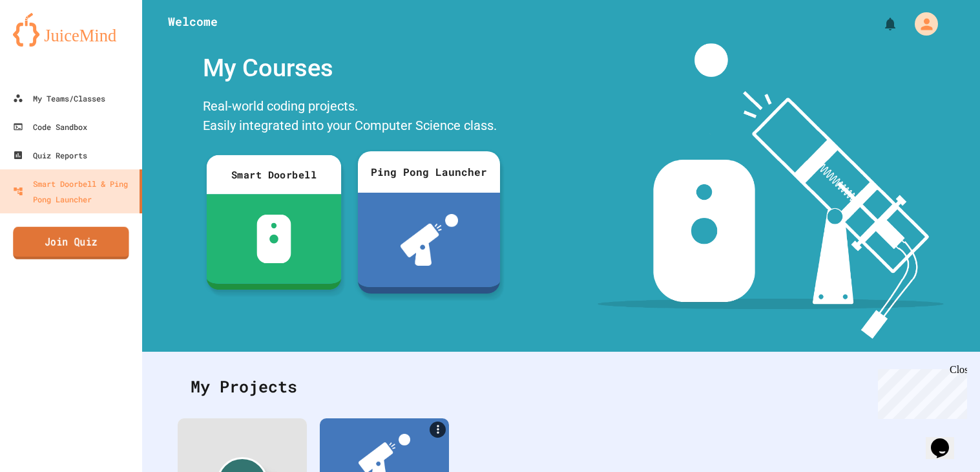  Describe the element at coordinates (921, 24) in the screenshot. I see `div: My Account` at that location.